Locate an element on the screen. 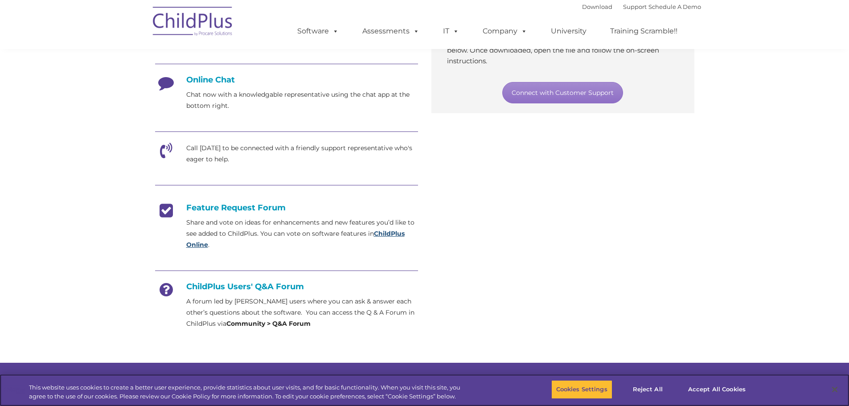 This screenshot has height=406, width=849. button: Accept All Cookies is located at coordinates (717, 389).